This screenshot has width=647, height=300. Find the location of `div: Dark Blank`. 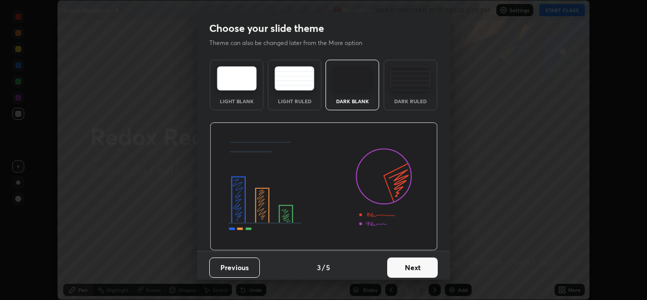

div: Dark Blank is located at coordinates (352, 101).